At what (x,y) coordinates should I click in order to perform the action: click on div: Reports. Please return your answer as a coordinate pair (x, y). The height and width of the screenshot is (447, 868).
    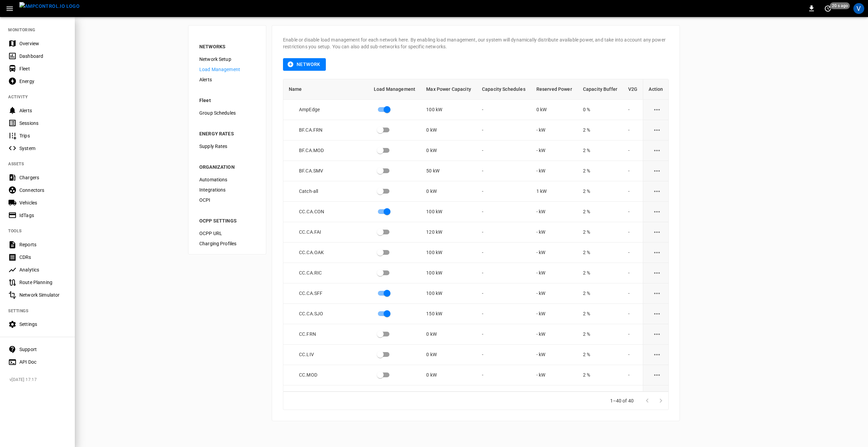
    Looking at the image, I should click on (43, 244).